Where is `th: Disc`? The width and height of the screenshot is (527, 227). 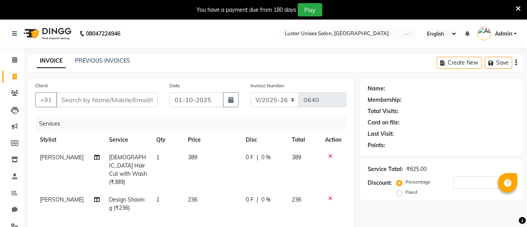
th: Disc is located at coordinates (264, 140).